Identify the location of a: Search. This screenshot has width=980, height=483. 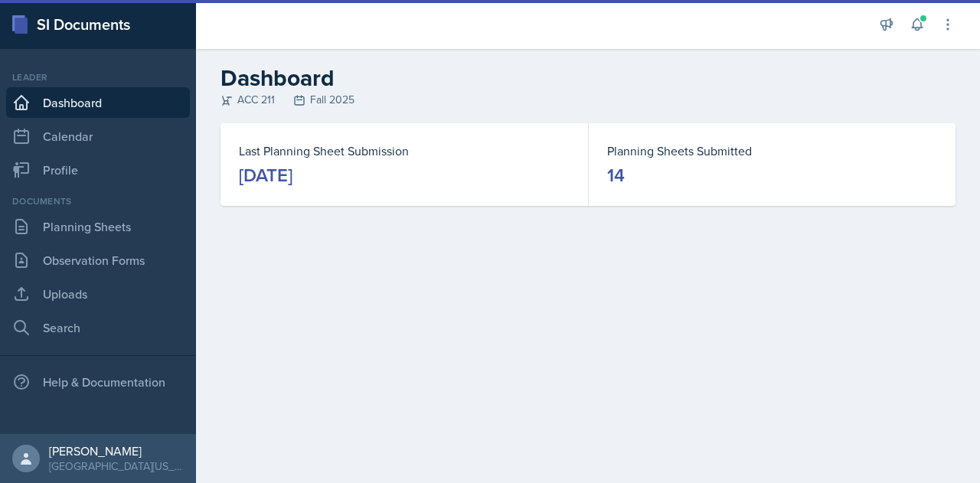
(98, 328).